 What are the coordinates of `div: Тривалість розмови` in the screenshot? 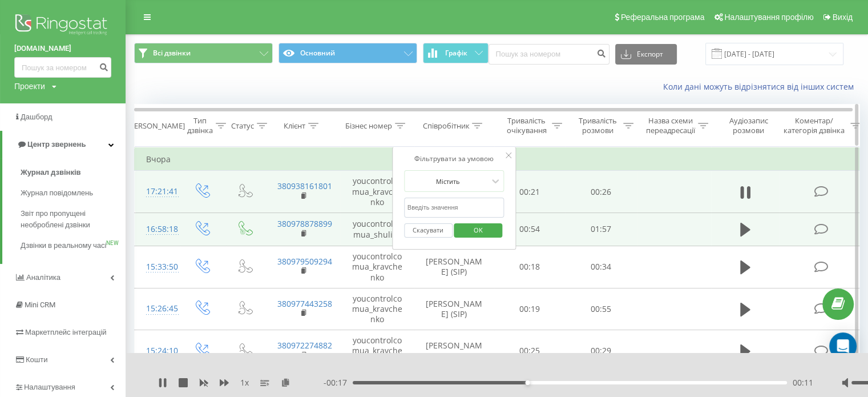 It's located at (598, 126).